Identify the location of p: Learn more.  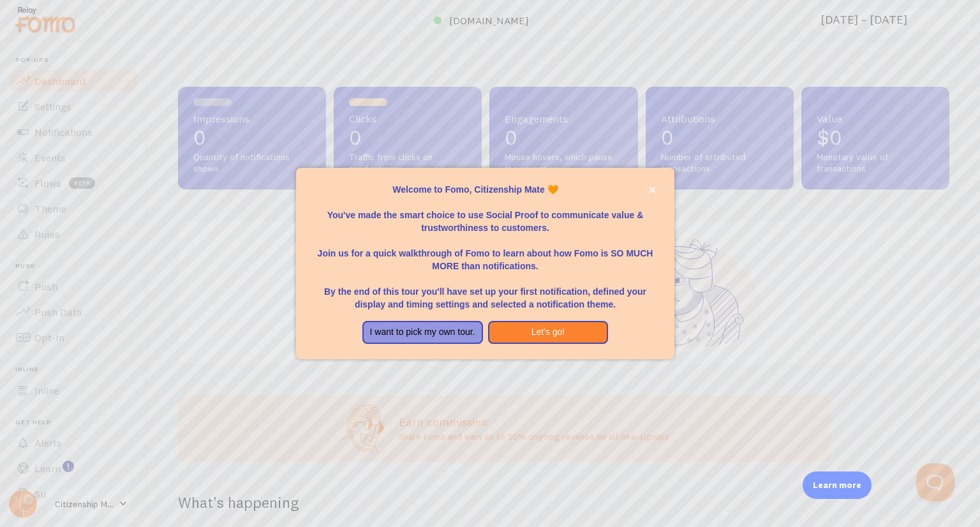
(837, 484).